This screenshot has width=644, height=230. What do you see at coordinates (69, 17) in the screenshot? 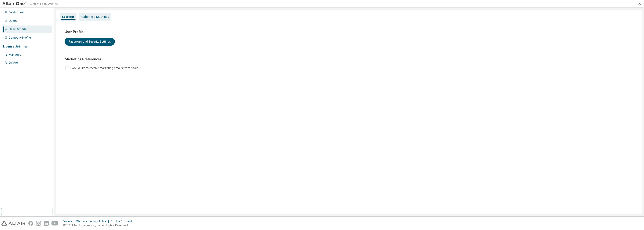
I see `div: Settings` at bounding box center [69, 17].